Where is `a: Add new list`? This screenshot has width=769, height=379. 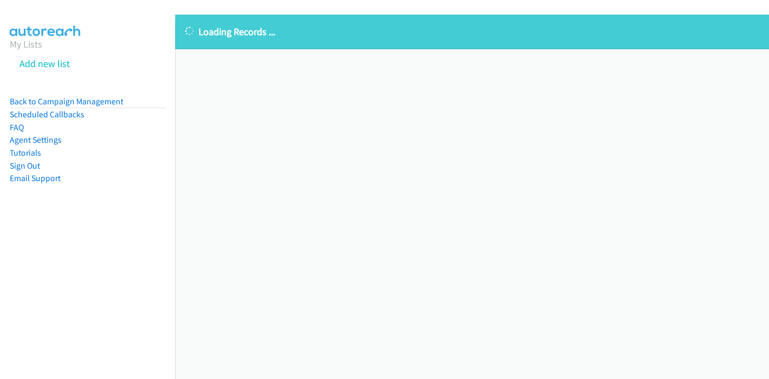
a: Add new list is located at coordinates (44, 63).